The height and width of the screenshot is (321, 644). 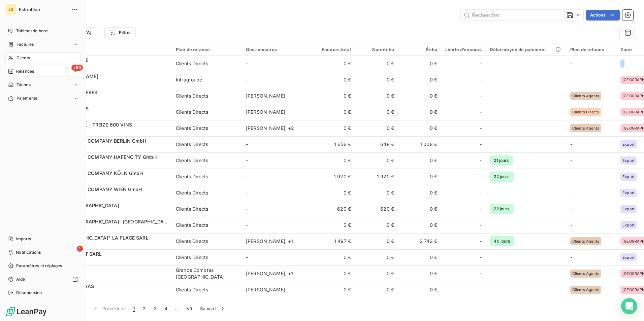 I want to click on span: 11123, so click(x=107, y=245).